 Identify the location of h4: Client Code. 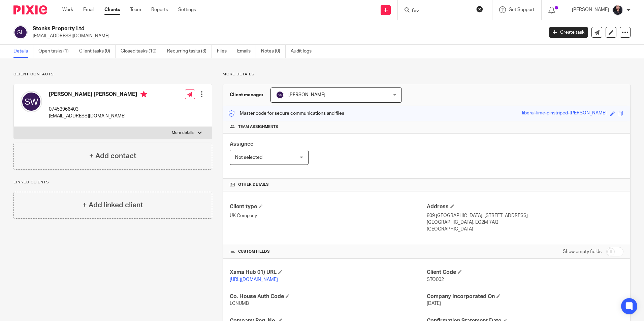
(525, 272).